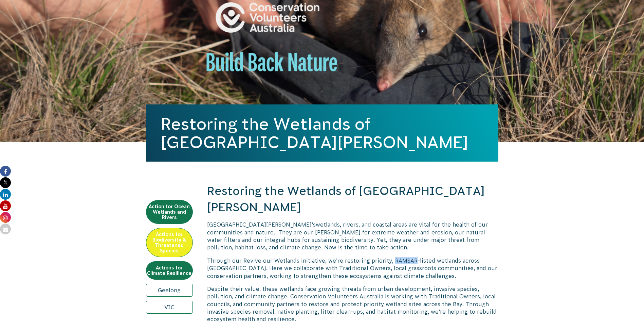 The width and height of the screenshot is (644, 330). I want to click on a: Actions for Climate Resilience, so click(170, 271).